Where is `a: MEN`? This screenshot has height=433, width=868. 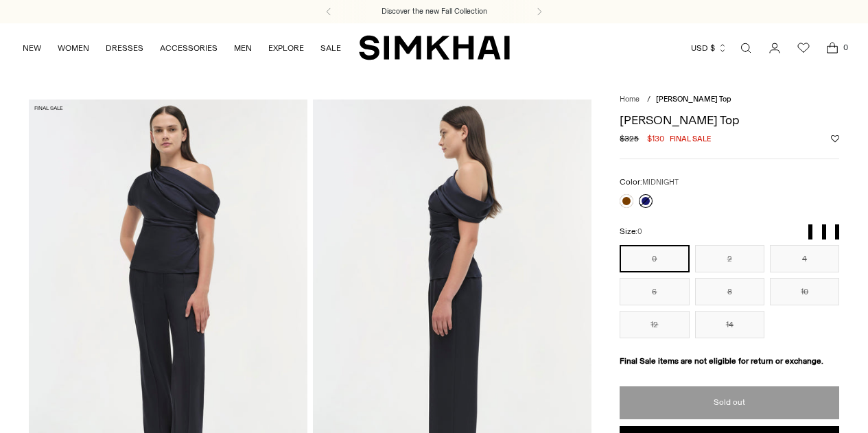 a: MEN is located at coordinates (243, 48).